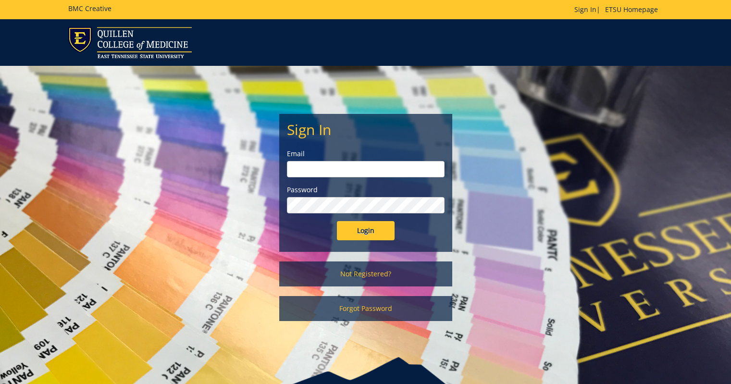 Image resolution: width=731 pixels, height=384 pixels. What do you see at coordinates (366, 274) in the screenshot?
I see `a: Not Registered?` at bounding box center [366, 274].